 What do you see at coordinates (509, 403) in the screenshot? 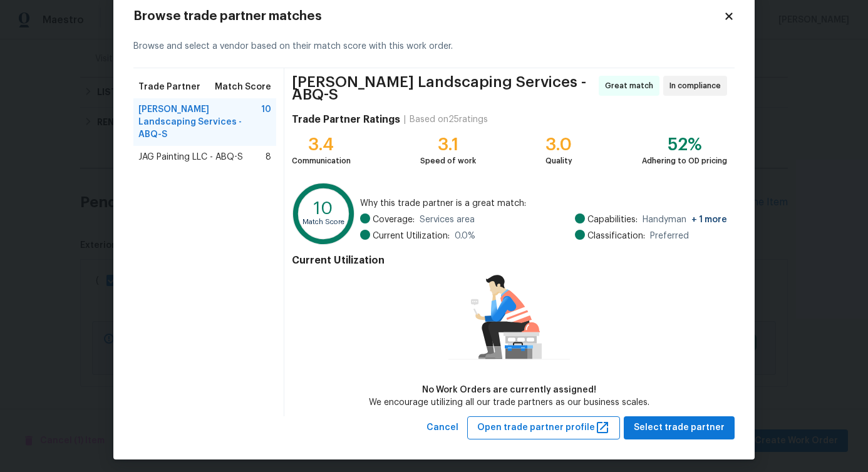
I see `div: We encourage utilizing all our trade partners as our business scales.` at bounding box center [509, 403].